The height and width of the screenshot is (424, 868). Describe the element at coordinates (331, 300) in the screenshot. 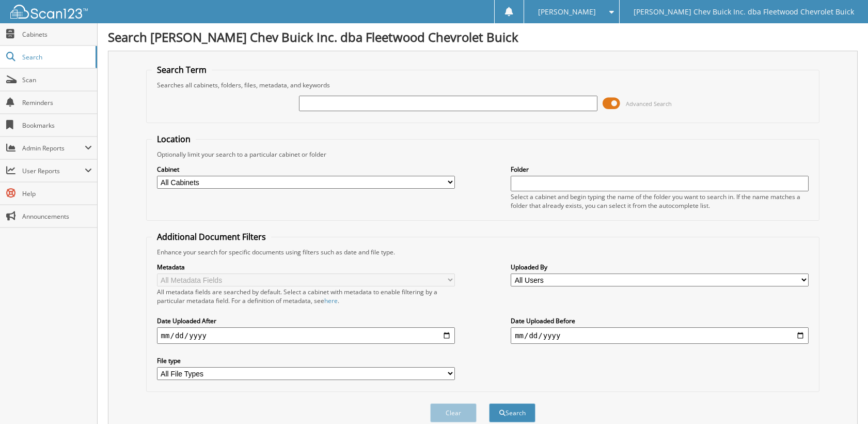

I see `a: here` at that location.